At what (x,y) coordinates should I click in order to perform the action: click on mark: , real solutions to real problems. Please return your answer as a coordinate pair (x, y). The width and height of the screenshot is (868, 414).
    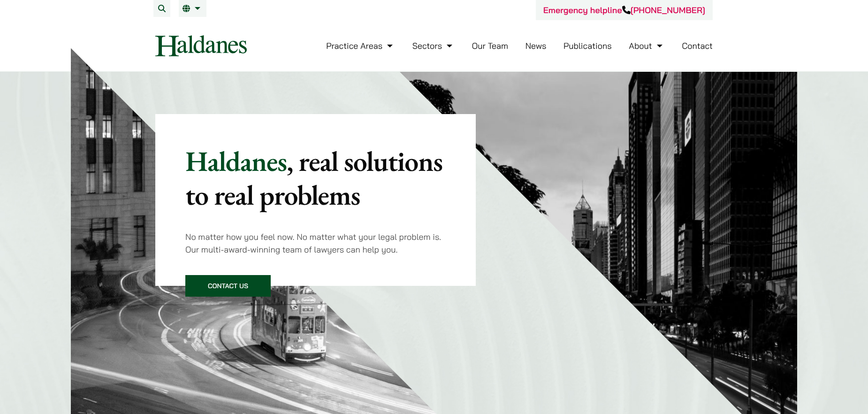
    Looking at the image, I should click on (314, 178).